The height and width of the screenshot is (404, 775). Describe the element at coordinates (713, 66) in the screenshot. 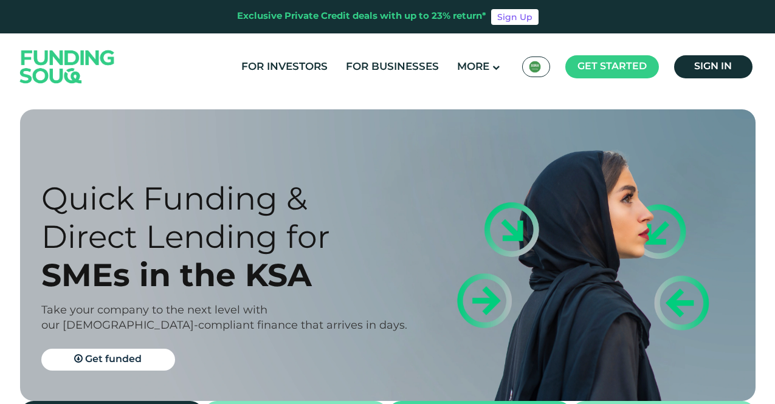

I see `span: Sign in` at that location.